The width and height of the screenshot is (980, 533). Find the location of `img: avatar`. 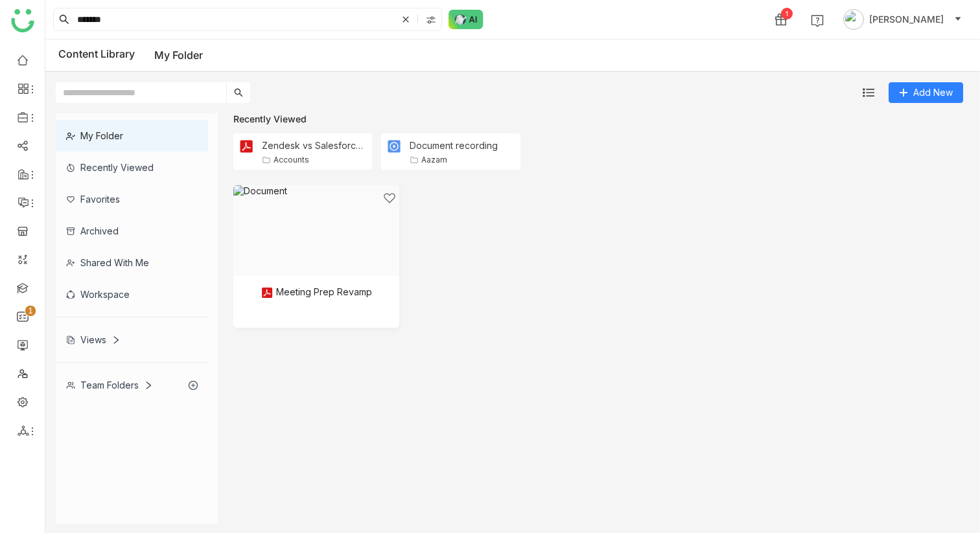

img: avatar is located at coordinates (853, 20).